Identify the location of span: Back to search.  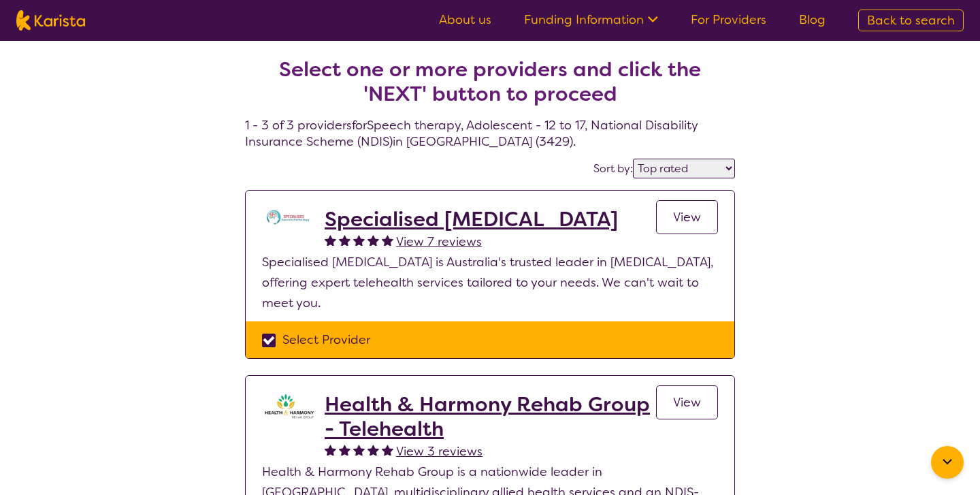
(911, 21).